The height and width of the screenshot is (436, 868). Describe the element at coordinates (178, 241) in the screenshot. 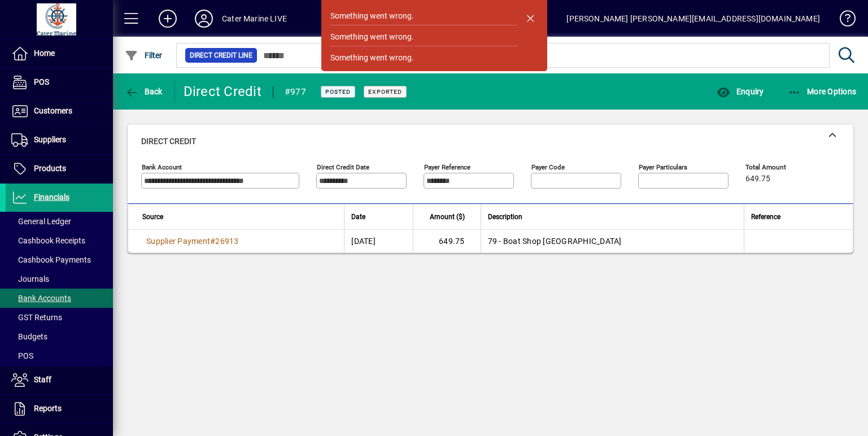

I see `span: Supplier Payment` at that location.